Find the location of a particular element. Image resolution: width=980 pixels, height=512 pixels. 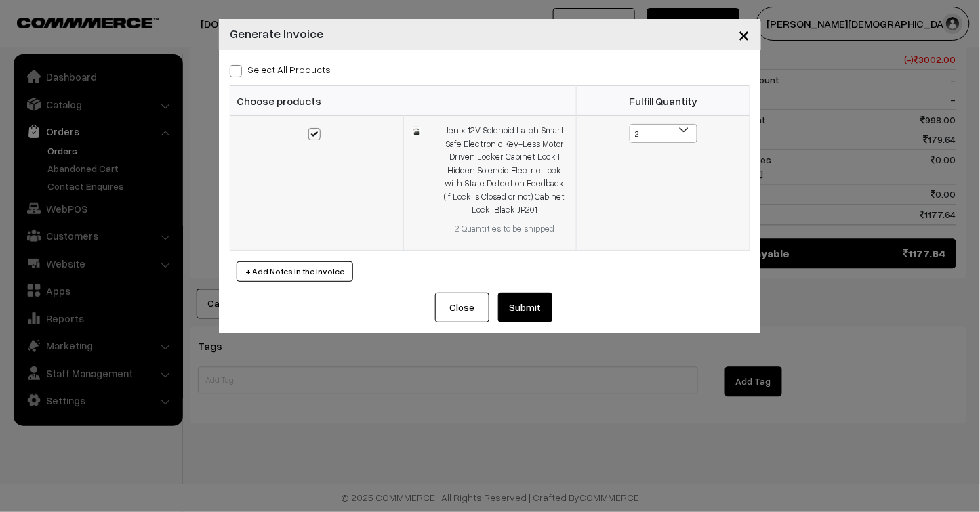

button: + Add Notes in the Invoice is located at coordinates (295, 272).